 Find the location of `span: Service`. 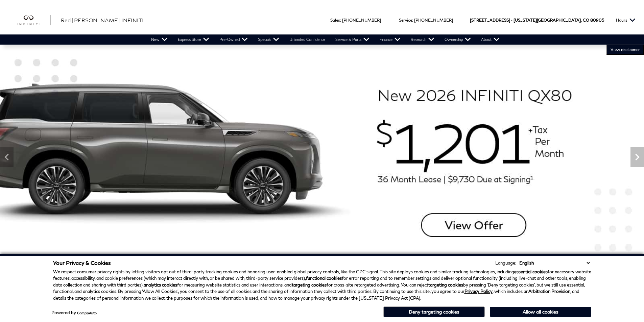

span: Service is located at coordinates (406, 20).